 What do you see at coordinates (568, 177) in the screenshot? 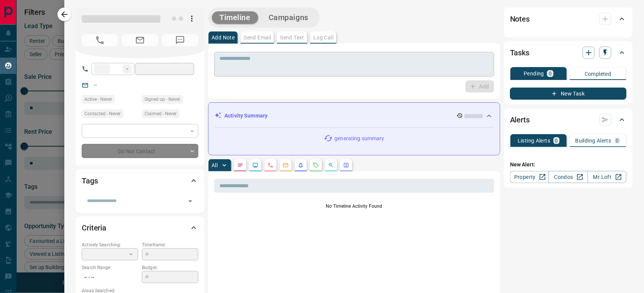
I see `a: Condos` at bounding box center [568, 177].